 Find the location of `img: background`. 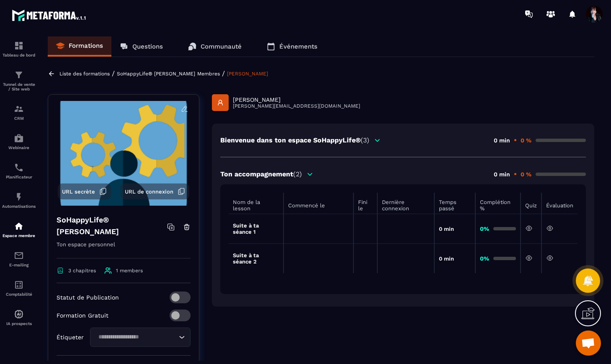

img: background is located at coordinates (123, 153).